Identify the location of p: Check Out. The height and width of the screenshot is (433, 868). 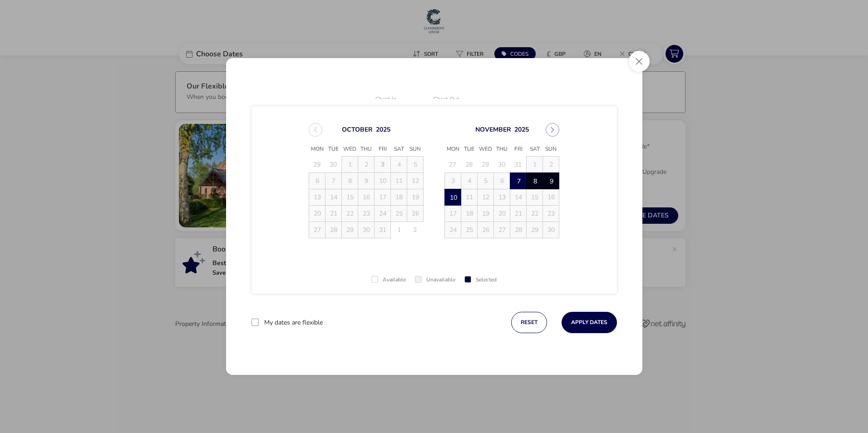
(456, 99).